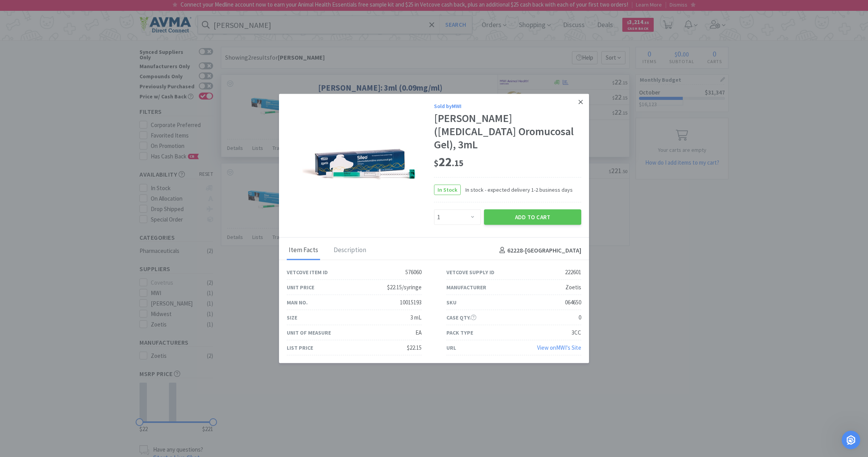  I want to click on div: URL, so click(451, 348).